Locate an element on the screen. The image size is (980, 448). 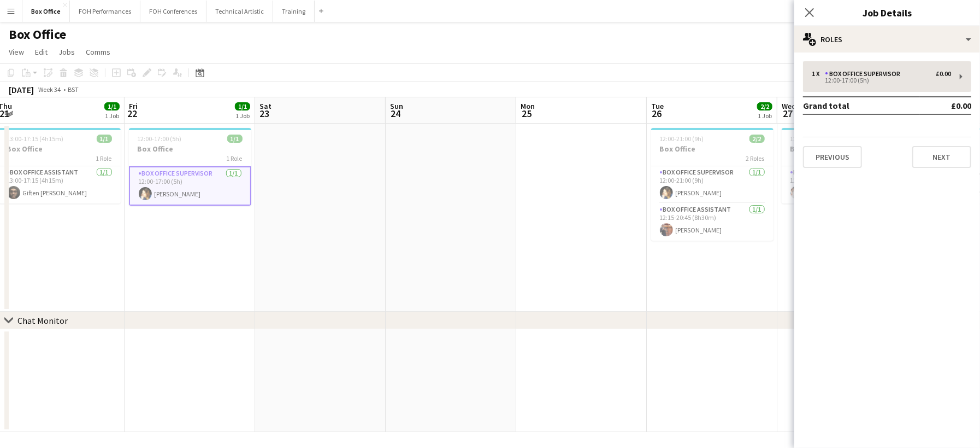
div: £0.00 is located at coordinates (943, 74).